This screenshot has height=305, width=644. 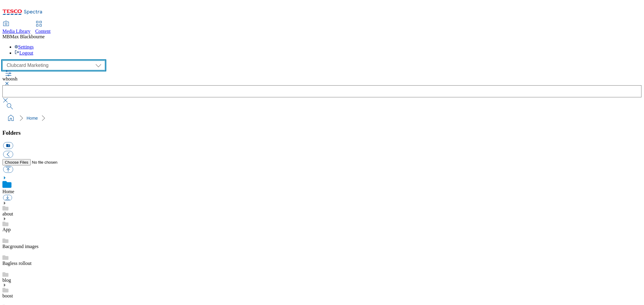 What do you see at coordinates (10, 79) in the screenshot?
I see `span: whoosh` at bounding box center [10, 79].